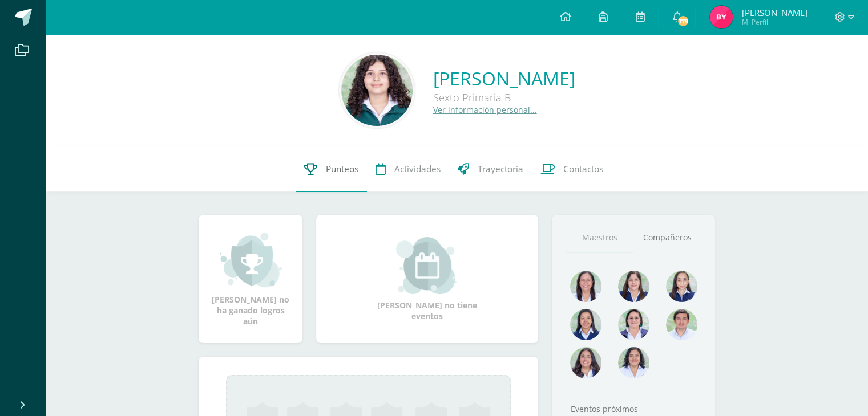 This screenshot has height=416, width=868. Describe the element at coordinates (583, 169) in the screenshot. I see `span: Contactos` at that location.